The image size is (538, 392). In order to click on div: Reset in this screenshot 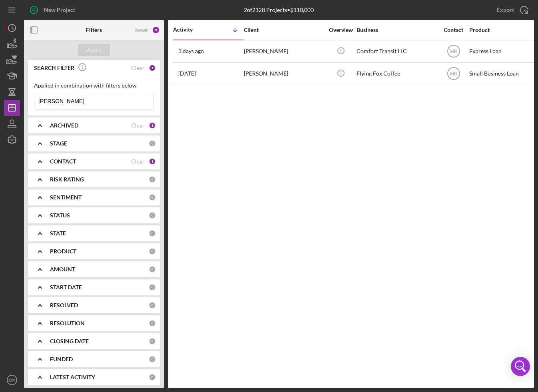, I will do `click(141, 30)`.